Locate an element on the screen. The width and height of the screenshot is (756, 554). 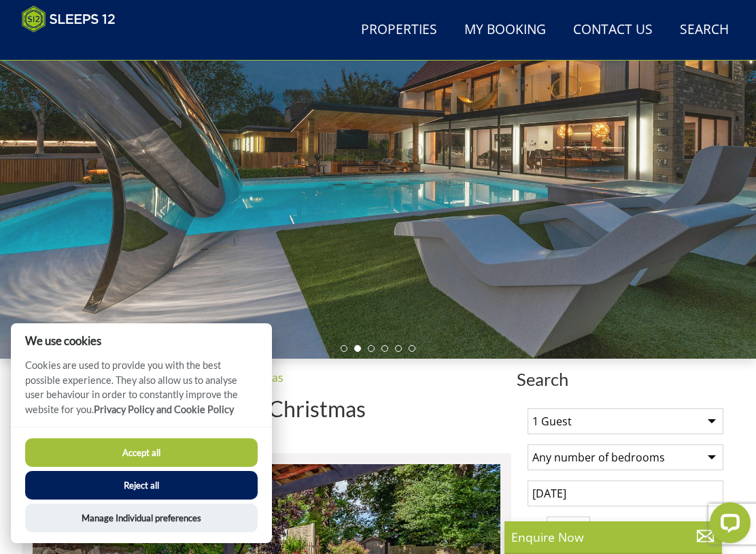
button: Manage Individual preferences is located at coordinates (141, 518).